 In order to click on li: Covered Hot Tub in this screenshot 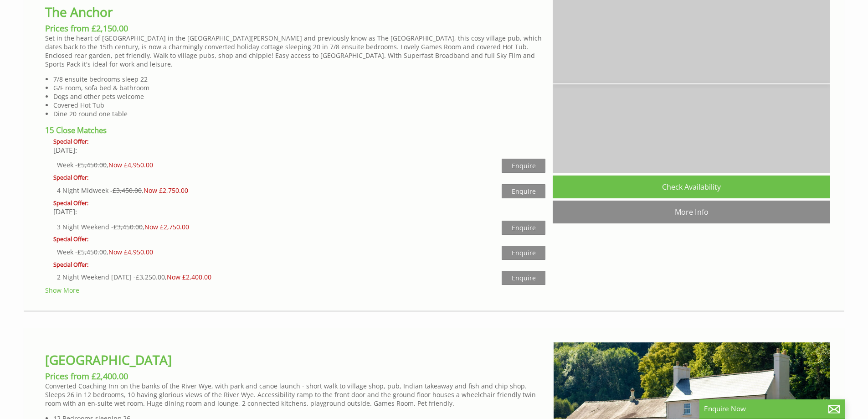, I will do `click(299, 105)`.